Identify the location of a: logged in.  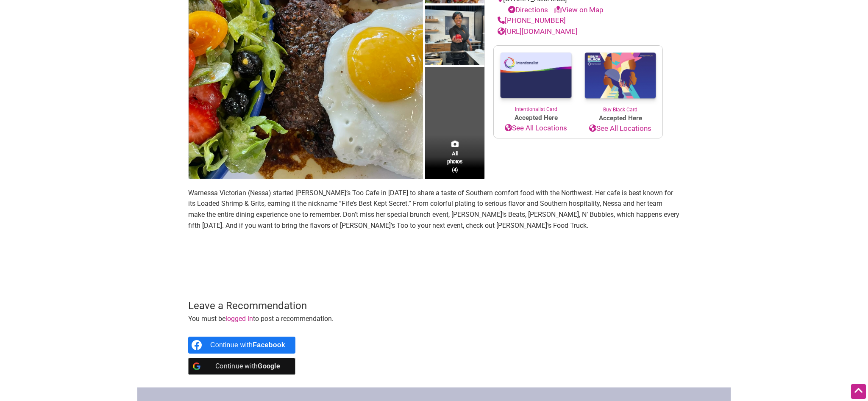
(239, 318).